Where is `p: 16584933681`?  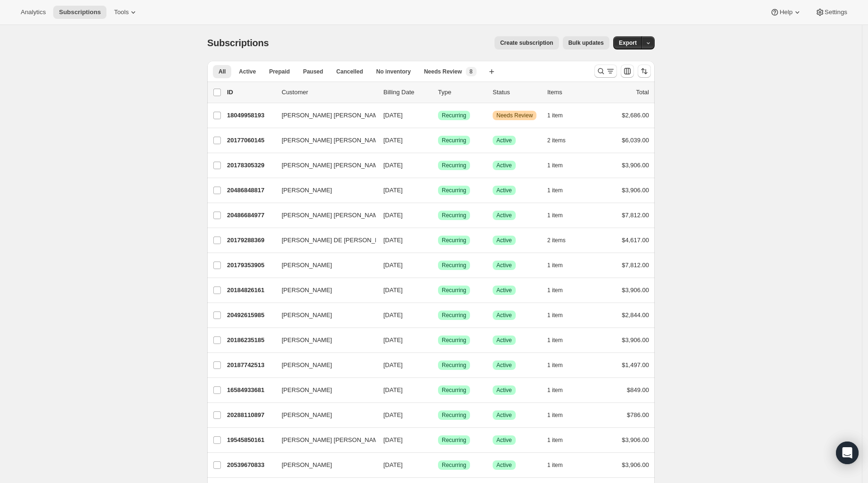 p: 16584933681 is located at coordinates (250, 390).